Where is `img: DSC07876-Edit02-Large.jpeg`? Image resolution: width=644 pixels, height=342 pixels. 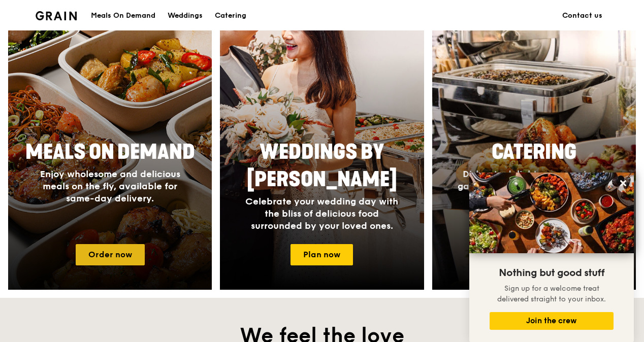 img: DSC07876-Edit02-Large.jpeg is located at coordinates (552, 213).